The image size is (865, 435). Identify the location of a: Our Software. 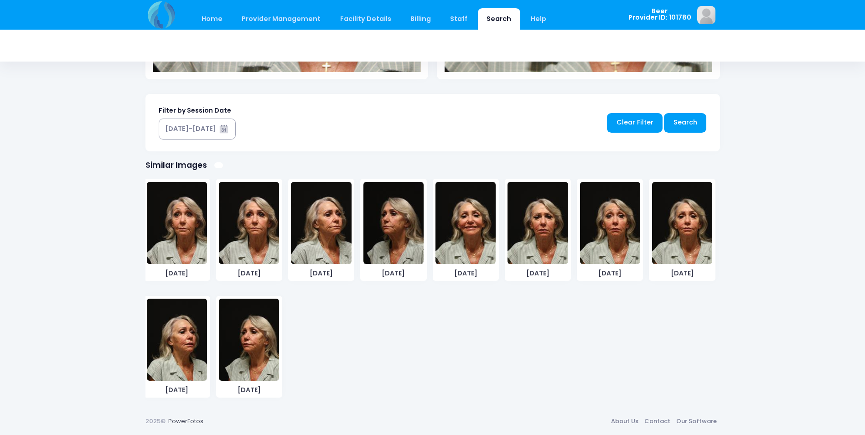
(697, 421).